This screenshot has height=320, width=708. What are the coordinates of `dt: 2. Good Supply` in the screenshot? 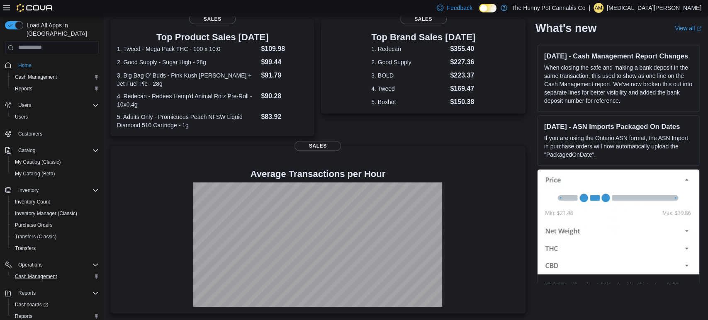 It's located at (409, 62).